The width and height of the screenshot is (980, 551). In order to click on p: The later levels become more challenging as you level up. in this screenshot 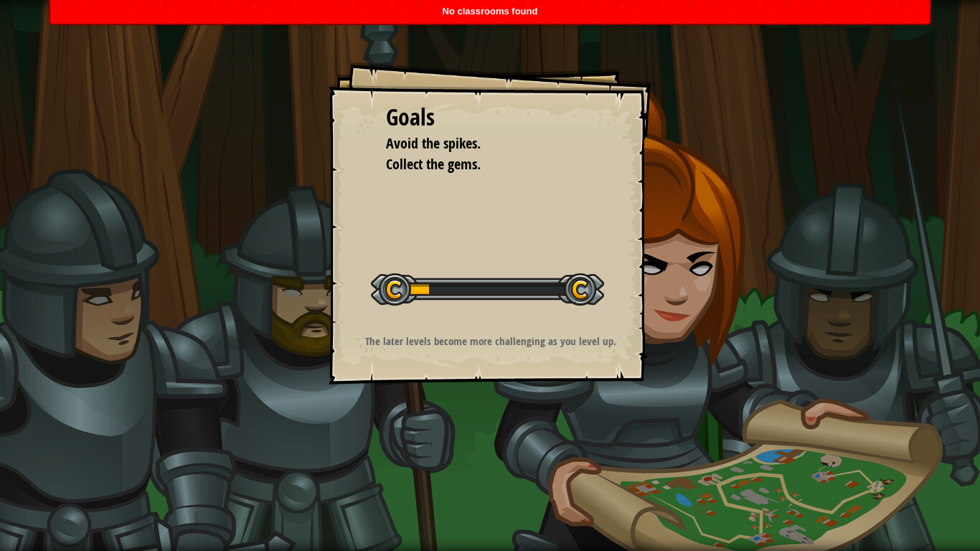, I will do `click(490, 341)`.